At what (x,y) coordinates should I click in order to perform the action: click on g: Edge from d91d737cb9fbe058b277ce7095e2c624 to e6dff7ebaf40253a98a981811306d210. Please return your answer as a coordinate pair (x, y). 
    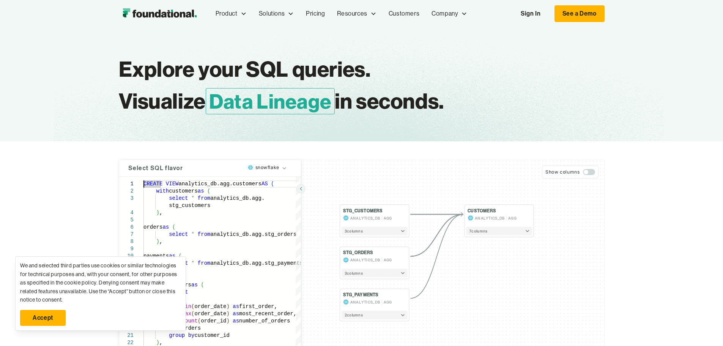
    Looking at the image, I should click on (437, 235).